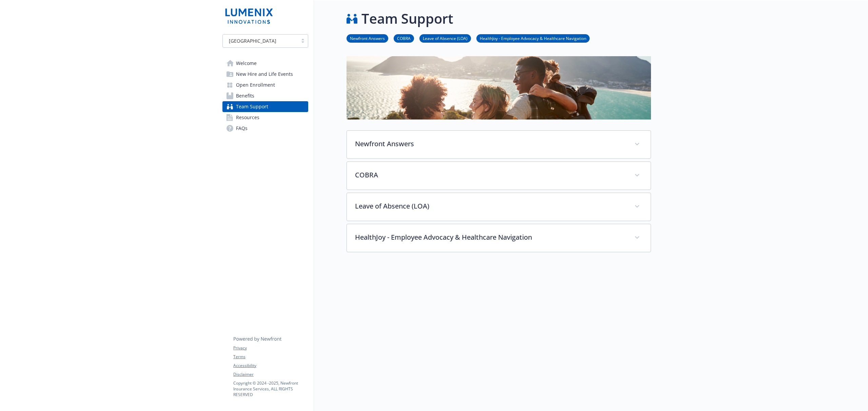  What do you see at coordinates (252, 107) in the screenshot?
I see `span: Team Support` at bounding box center [252, 107].